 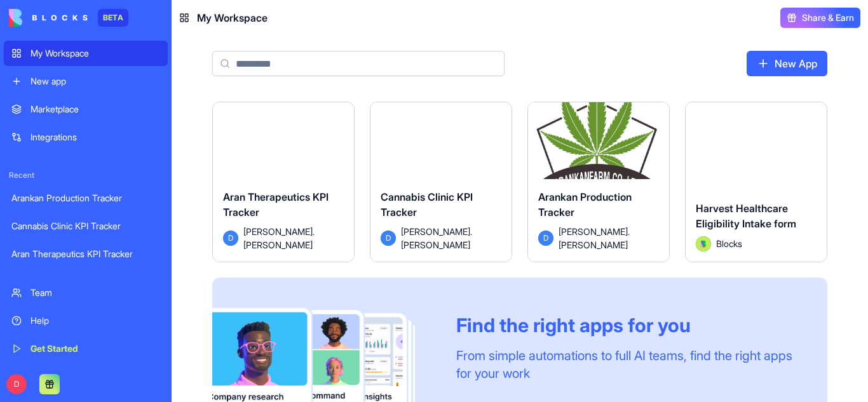 I want to click on div: Cannabis Clinic KPI Tracker, so click(x=86, y=226).